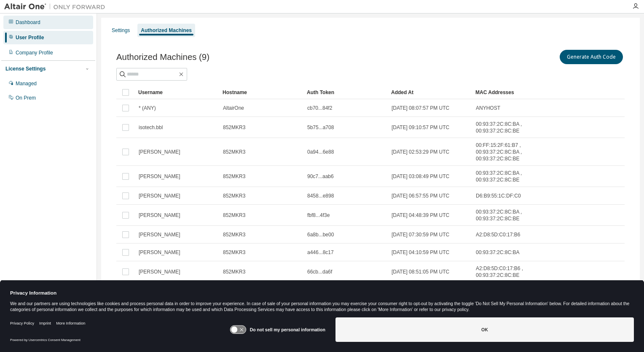 This screenshot has height=352, width=644. Describe the element at coordinates (321, 128) in the screenshot. I see `span: 5b75...a708` at that location.